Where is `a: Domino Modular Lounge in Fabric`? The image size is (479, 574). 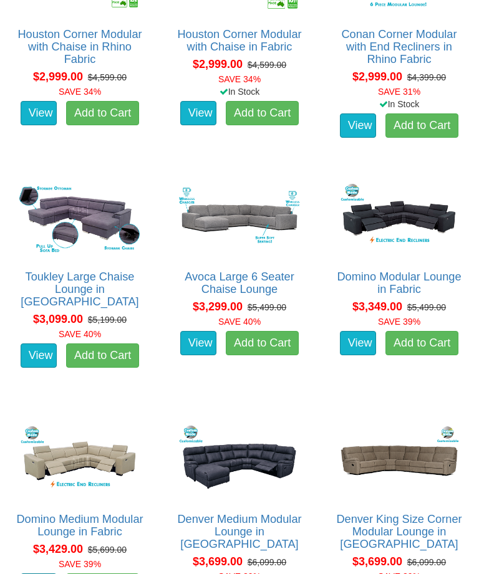
a: Domino Modular Lounge in Fabric is located at coordinates (398, 284).